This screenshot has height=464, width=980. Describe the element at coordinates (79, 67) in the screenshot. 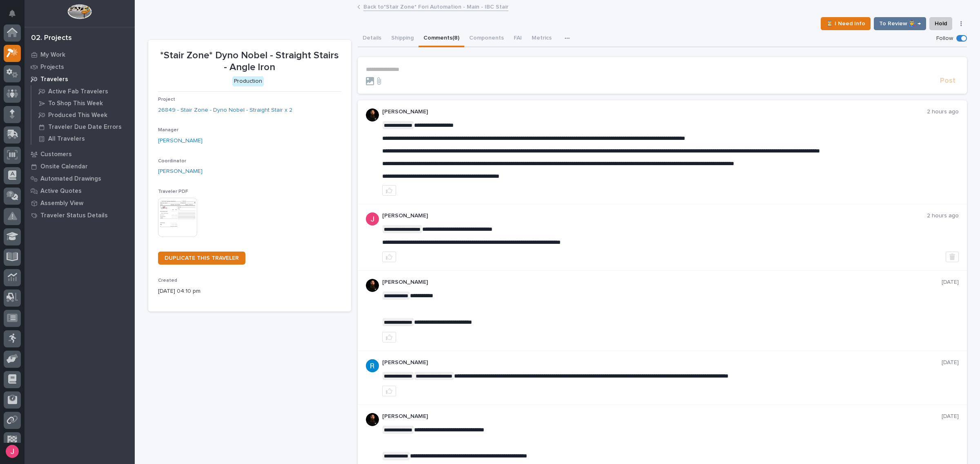

I see `a: Projects` at that location.